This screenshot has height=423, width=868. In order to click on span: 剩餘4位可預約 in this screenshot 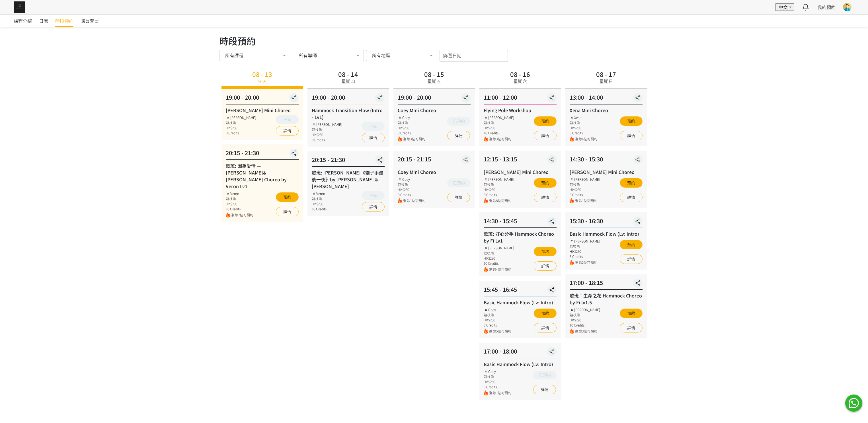, I will do `click(586, 139)`.